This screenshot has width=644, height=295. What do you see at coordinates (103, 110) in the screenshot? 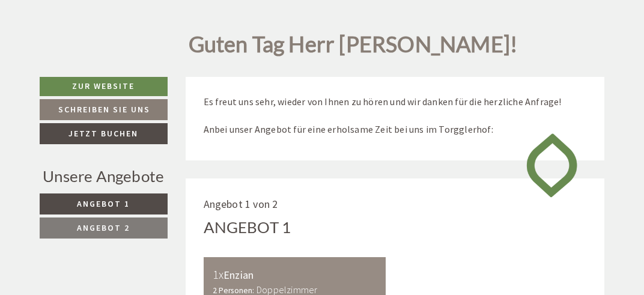
I see `a: Schreiben Sie uns` at bounding box center [103, 110].